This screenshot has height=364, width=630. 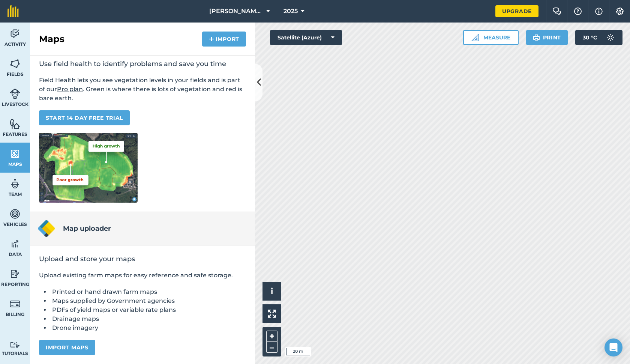 I want to click on span: 2025, so click(x=291, y=12).